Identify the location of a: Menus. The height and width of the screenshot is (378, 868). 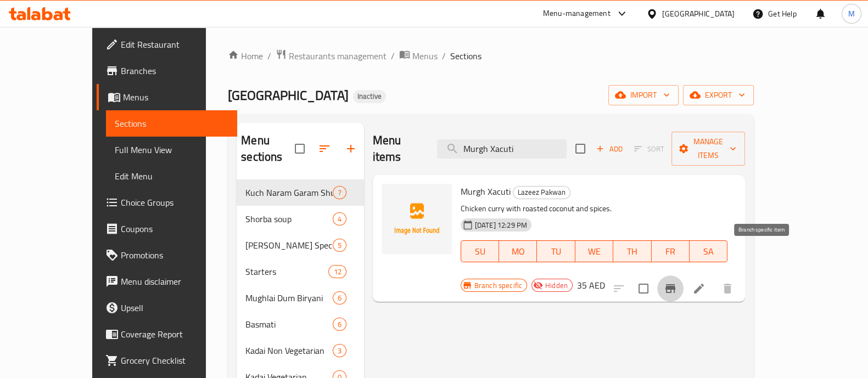
(167, 97).